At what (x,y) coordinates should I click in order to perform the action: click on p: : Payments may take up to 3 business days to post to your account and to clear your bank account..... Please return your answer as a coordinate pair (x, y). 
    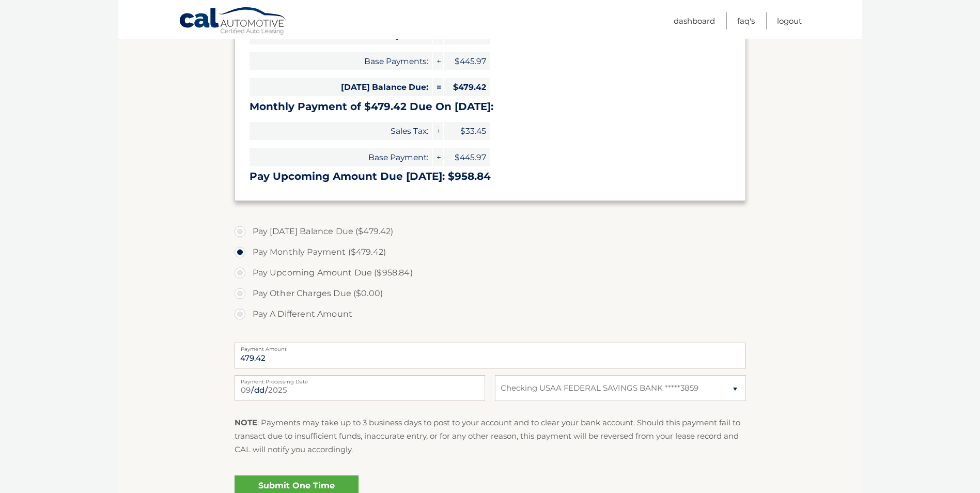
    Looking at the image, I should click on (491, 436).